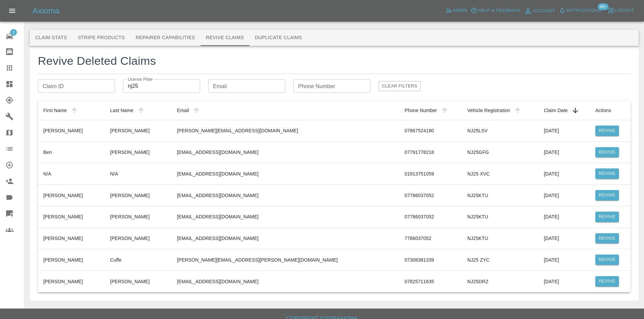 Image resolution: width=644 pixels, height=319 pixels. What do you see at coordinates (500, 281) in the screenshot?
I see `td: NJ25DRZ` at bounding box center [500, 281].